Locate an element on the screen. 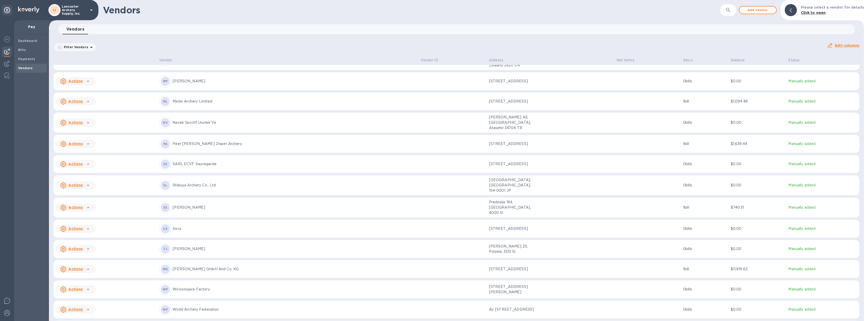 This screenshot has height=321, width=868. span: Balance is located at coordinates (741, 60).